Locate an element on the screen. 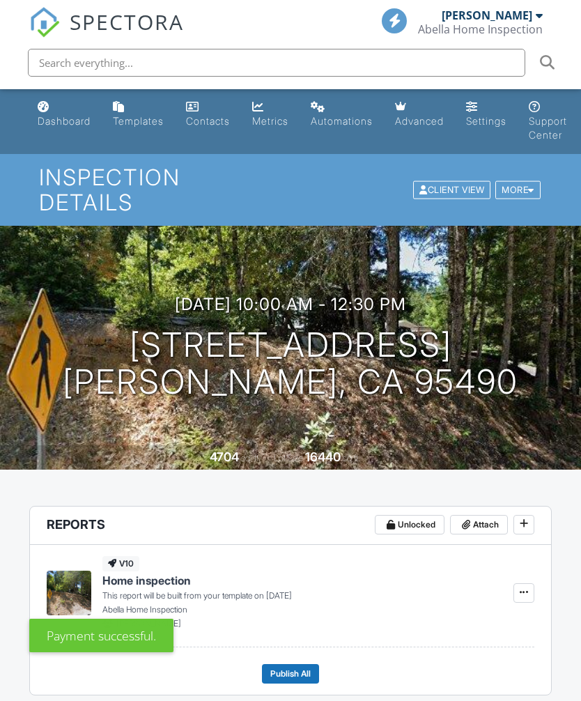  span: Lot Size is located at coordinates (289, 458).